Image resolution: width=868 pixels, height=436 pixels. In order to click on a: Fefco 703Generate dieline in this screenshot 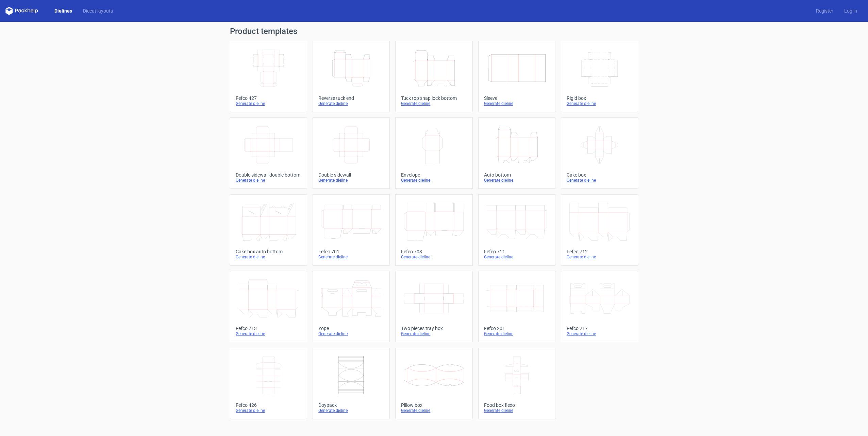, I will do `click(434, 230)`.